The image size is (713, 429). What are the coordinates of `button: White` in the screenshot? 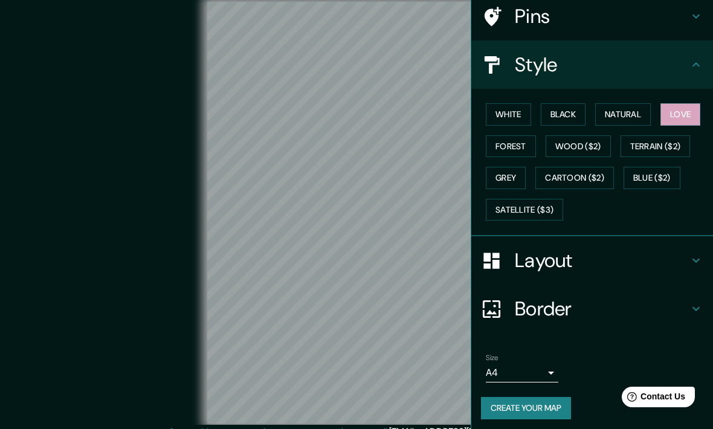 It's located at (508, 114).